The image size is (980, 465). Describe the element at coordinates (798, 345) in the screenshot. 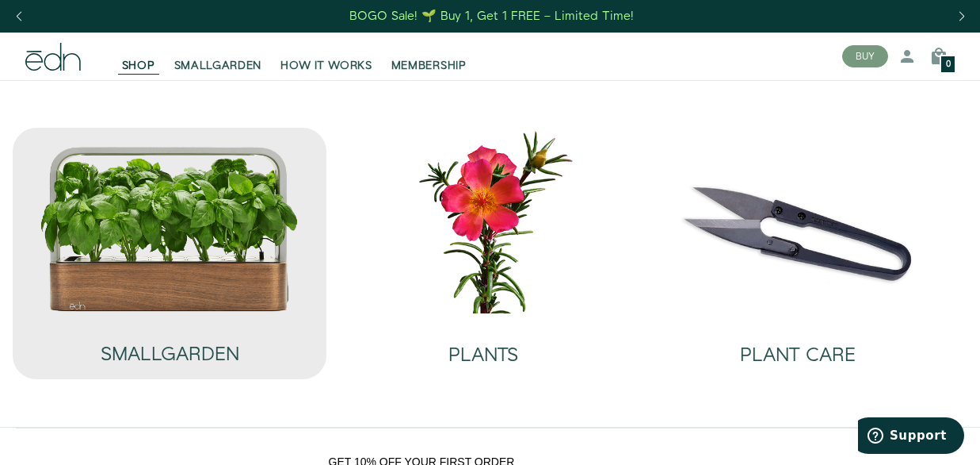

I see `a: PLANT CARE` at that location.